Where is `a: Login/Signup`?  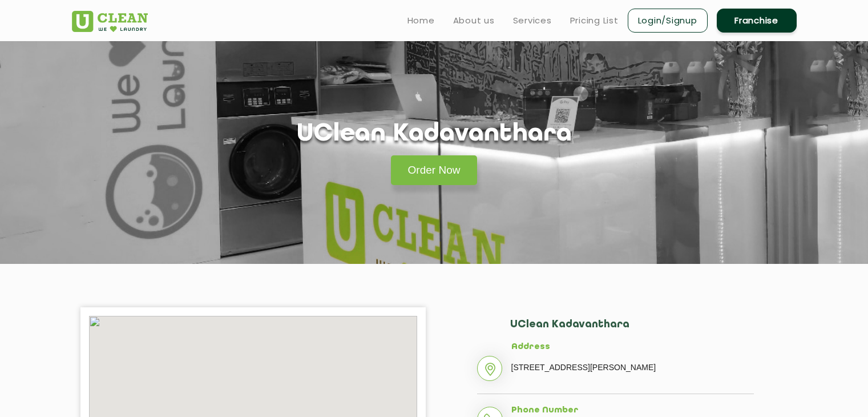
a: Login/Signup is located at coordinates (668, 20).